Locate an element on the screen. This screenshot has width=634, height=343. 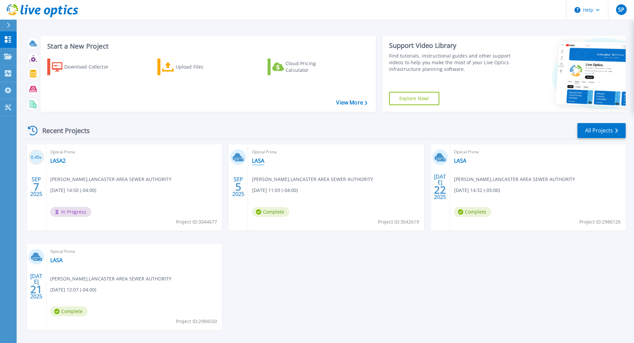
div: Find tutorials, instructional guides and other support videos to help you make the most of your L... is located at coordinates (451, 63).